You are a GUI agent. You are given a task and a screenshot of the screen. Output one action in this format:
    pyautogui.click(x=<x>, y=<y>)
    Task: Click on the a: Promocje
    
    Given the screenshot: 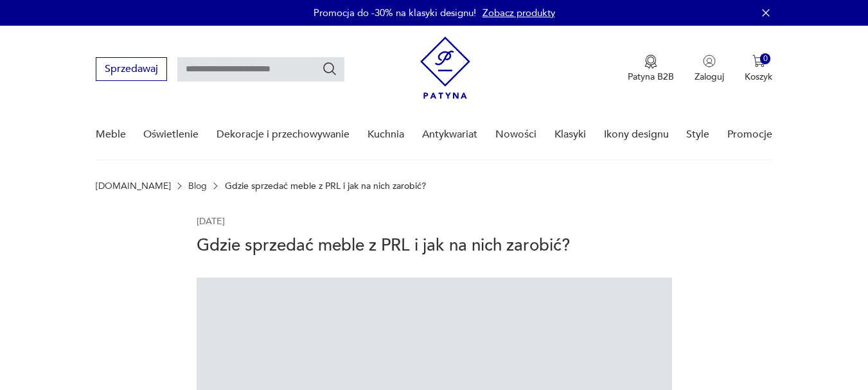 What is the action you would take?
    pyautogui.click(x=749, y=135)
    